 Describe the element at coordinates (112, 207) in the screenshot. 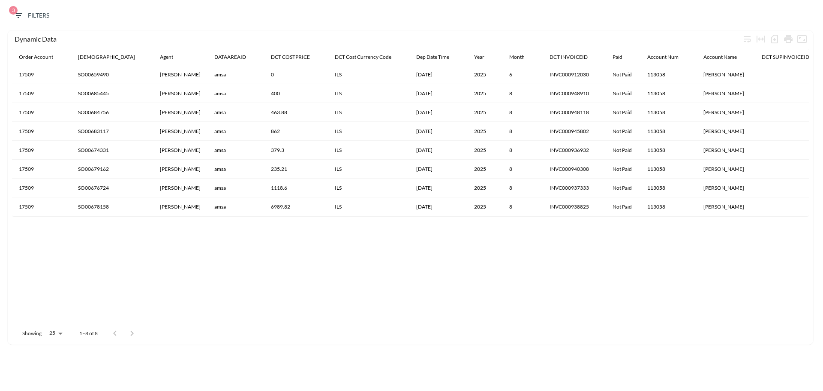

I see `th: SO00678158` at that location.